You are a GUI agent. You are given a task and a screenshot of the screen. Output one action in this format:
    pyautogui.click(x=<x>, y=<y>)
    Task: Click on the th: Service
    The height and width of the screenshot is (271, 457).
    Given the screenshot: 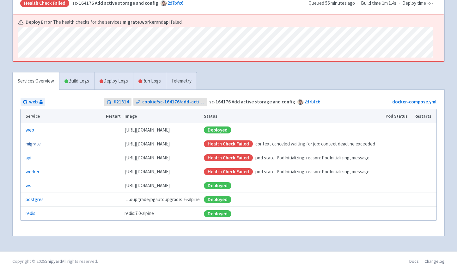 What is the action you would take?
    pyautogui.click(x=62, y=116)
    